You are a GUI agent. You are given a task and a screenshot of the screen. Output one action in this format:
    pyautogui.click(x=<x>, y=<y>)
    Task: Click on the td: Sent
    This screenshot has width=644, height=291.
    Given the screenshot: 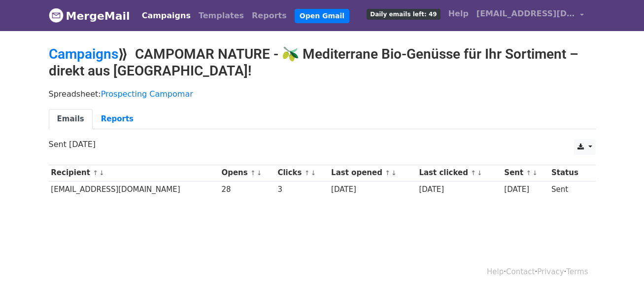 What is the action you would take?
    pyautogui.click(x=569, y=189)
    